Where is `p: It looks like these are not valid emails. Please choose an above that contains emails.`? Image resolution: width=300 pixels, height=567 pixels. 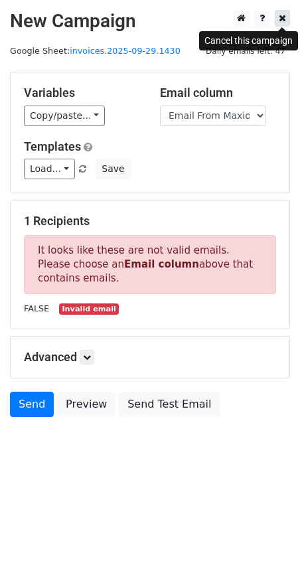
p: It looks like these are not valid emails. Please choose an above that contains emails. is located at coordinates (150, 264).